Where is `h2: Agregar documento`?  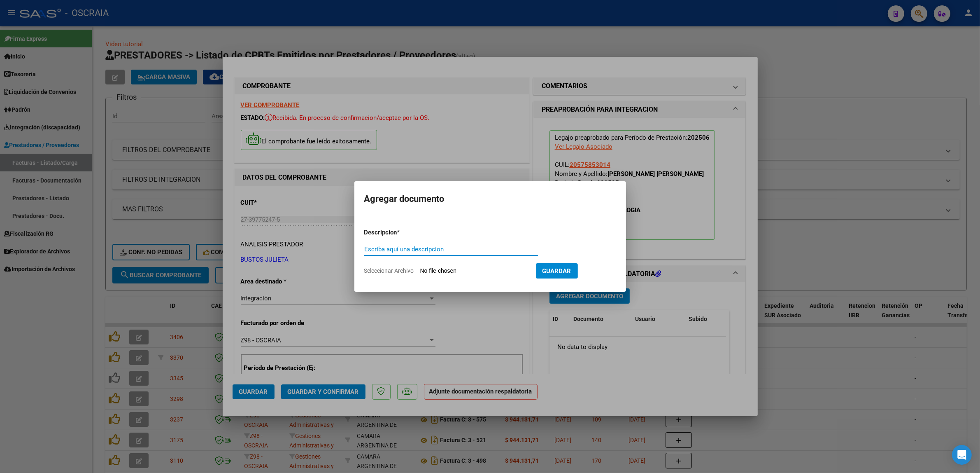 h2: Agregar documento is located at coordinates (490, 199).